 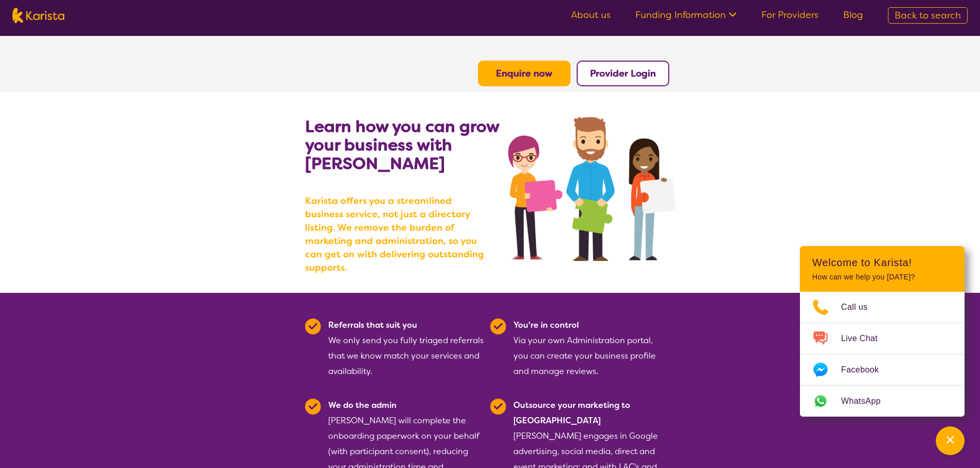 I want to click on span: WhatsApp, so click(x=867, y=401).